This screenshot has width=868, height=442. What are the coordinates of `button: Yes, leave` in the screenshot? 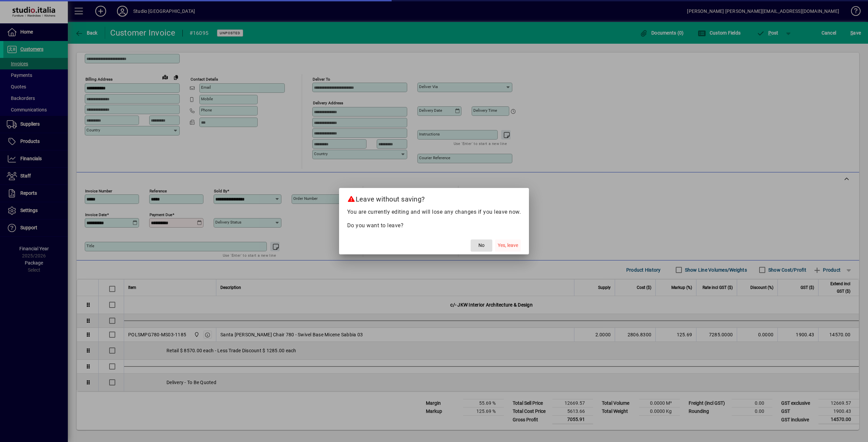 It's located at (508, 245).